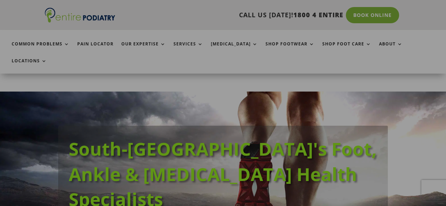 Image resolution: width=446 pixels, height=206 pixels. I want to click on a: Common Problems, so click(41, 49).